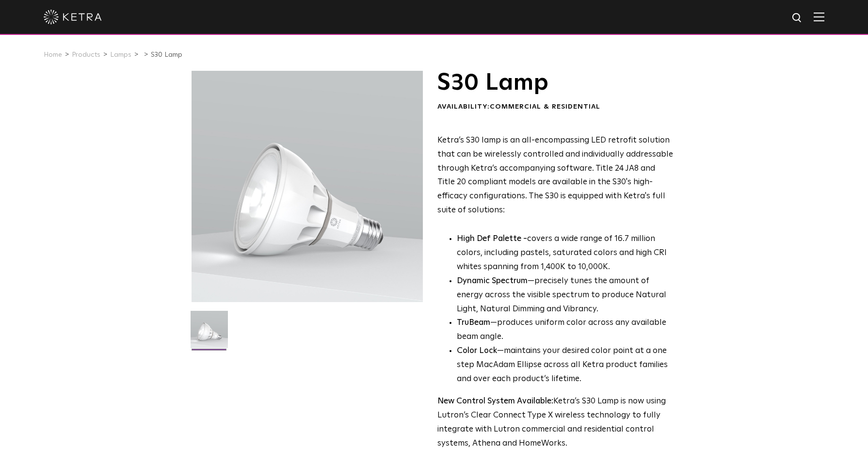  What do you see at coordinates (492, 281) in the screenshot?
I see `strong: Dynamic Spectrum` at bounding box center [492, 281].